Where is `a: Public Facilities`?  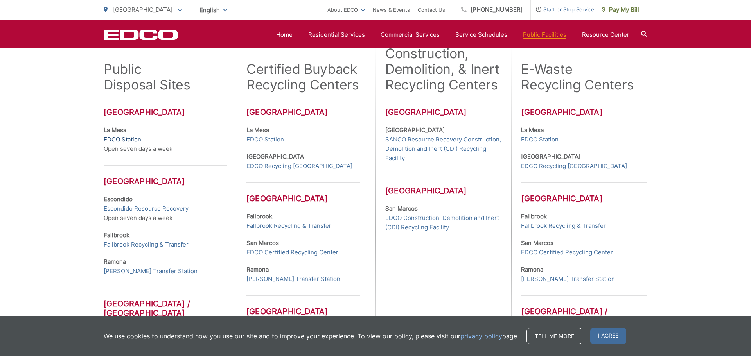 a: Public Facilities is located at coordinates (545, 35).